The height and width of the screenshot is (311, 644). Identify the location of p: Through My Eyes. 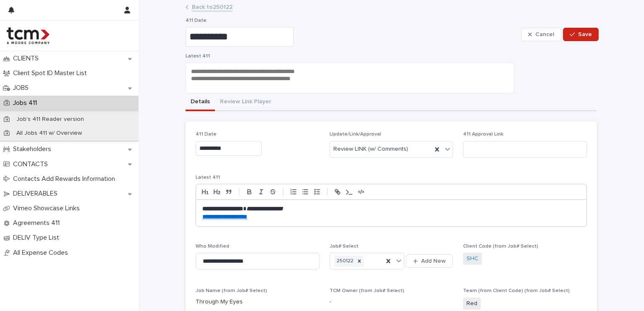
(257, 302).